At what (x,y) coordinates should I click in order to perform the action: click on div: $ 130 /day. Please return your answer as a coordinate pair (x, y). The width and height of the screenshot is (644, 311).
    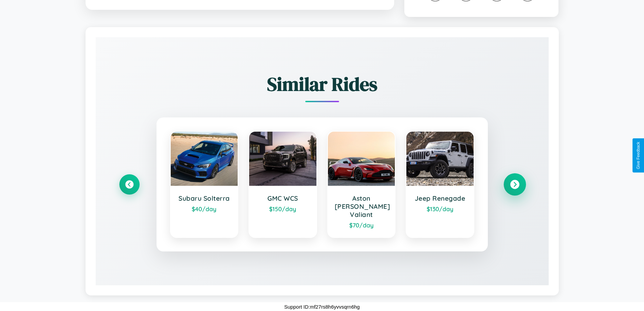
    Looking at the image, I should click on (440, 209).